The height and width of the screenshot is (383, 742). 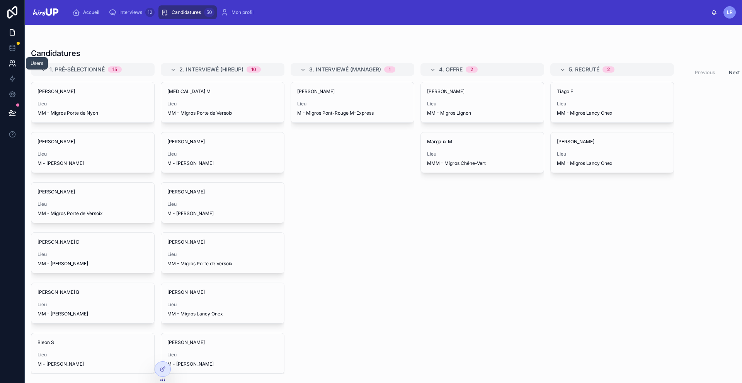 I want to click on div: 12, so click(x=150, y=12).